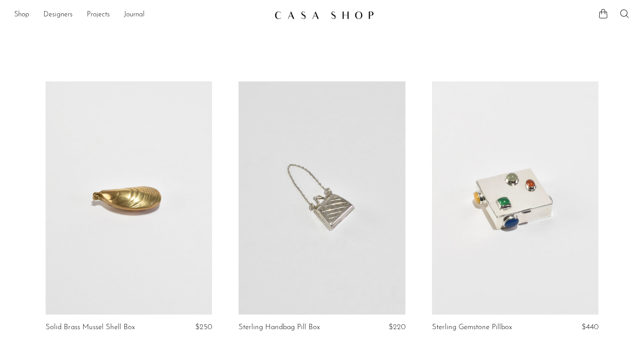 Image resolution: width=644 pixels, height=342 pixels. What do you see at coordinates (58, 15) in the screenshot?
I see `a: Designers` at bounding box center [58, 15].